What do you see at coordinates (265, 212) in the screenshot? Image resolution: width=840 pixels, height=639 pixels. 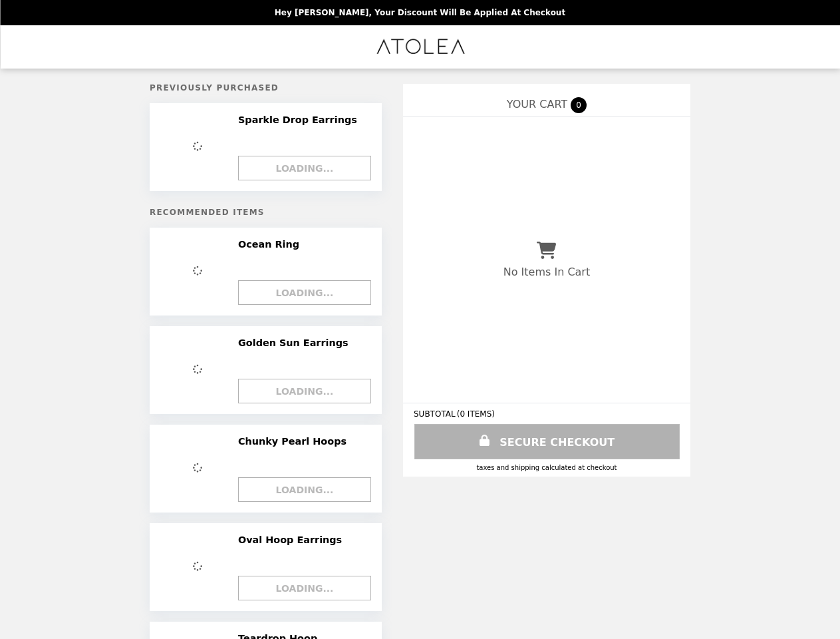 I see `h5: Recommended Items` at bounding box center [265, 212].